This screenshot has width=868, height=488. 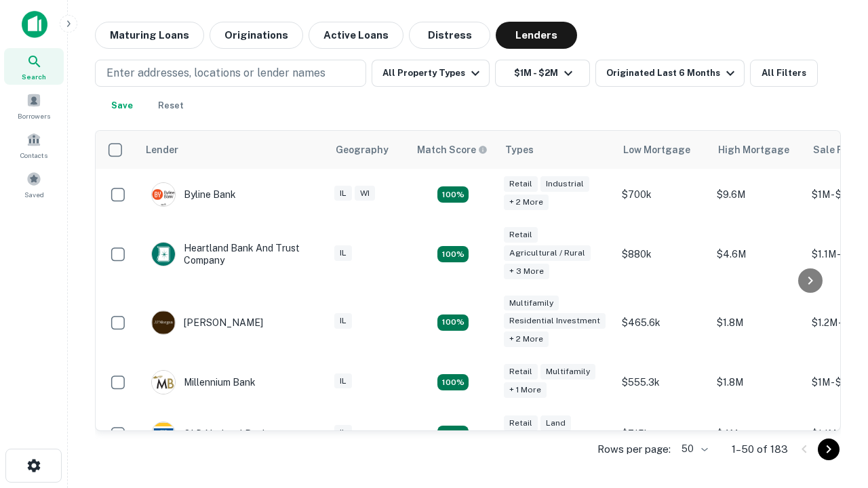 What do you see at coordinates (758, 150) in the screenshot?
I see `th: High Mortgage` at bounding box center [758, 150].